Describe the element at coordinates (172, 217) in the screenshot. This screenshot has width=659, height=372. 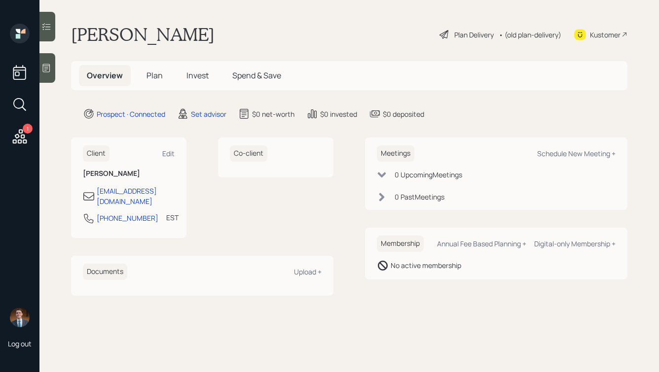
I see `div: EST` at that location.